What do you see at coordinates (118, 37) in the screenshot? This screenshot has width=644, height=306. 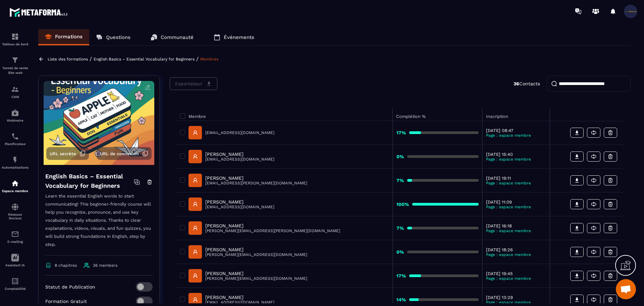 I see `p: Questions` at bounding box center [118, 37].